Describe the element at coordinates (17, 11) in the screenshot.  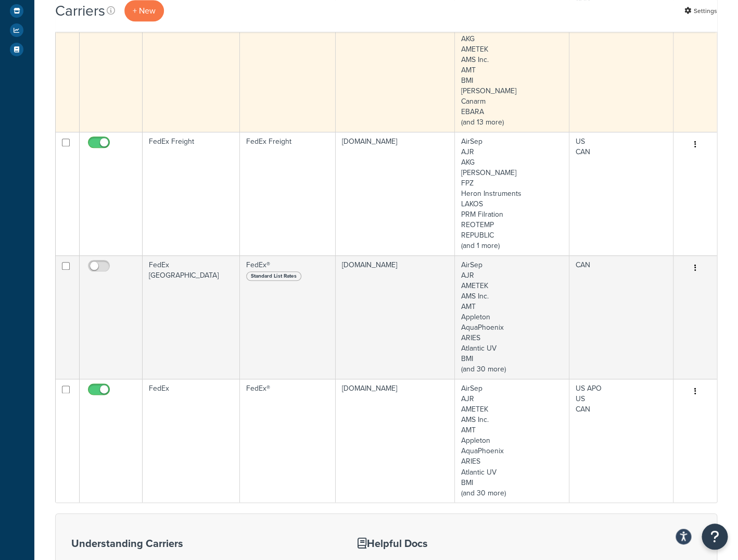
I see `li: Marketplace` at that location.